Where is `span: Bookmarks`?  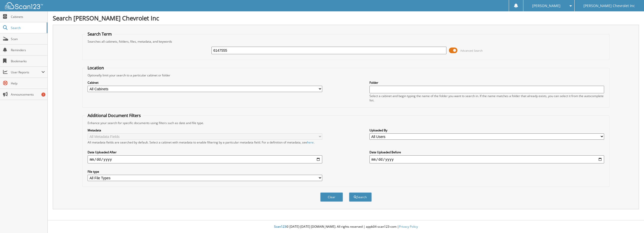
span: Bookmarks is located at coordinates (27, 61).